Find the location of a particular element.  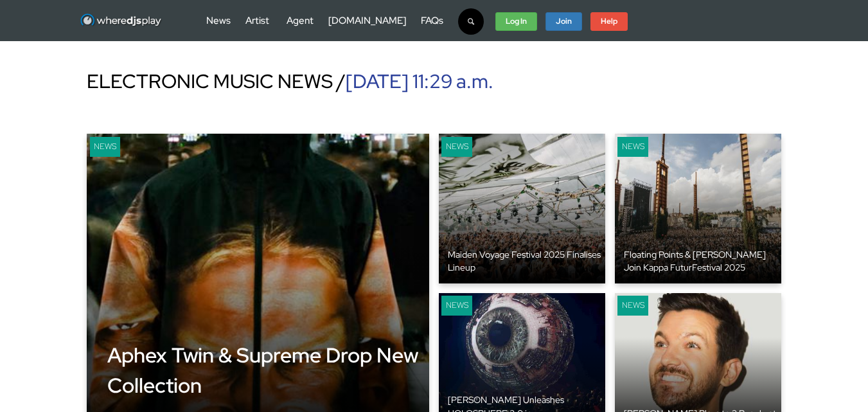

strong: Help is located at coordinates (609, 21).